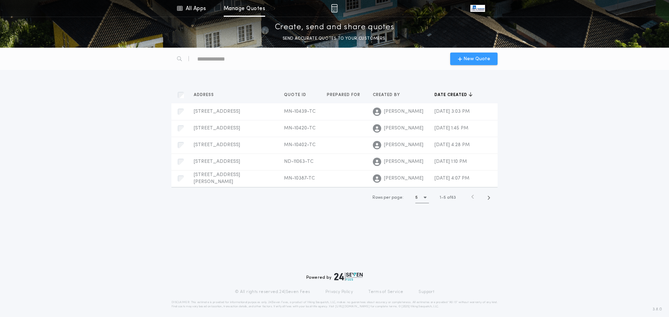 This screenshot has width=669, height=317. I want to click on button: Created by, so click(389, 95).